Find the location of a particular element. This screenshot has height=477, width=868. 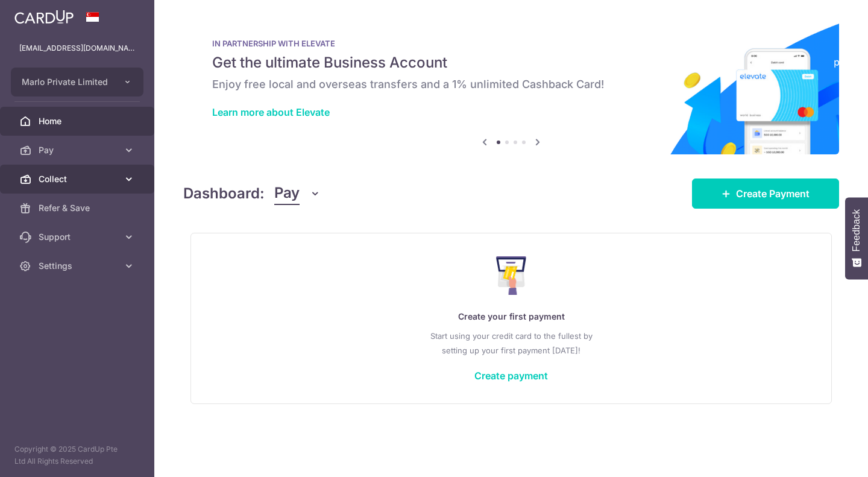

span: Help is located at coordinates (39, 14).